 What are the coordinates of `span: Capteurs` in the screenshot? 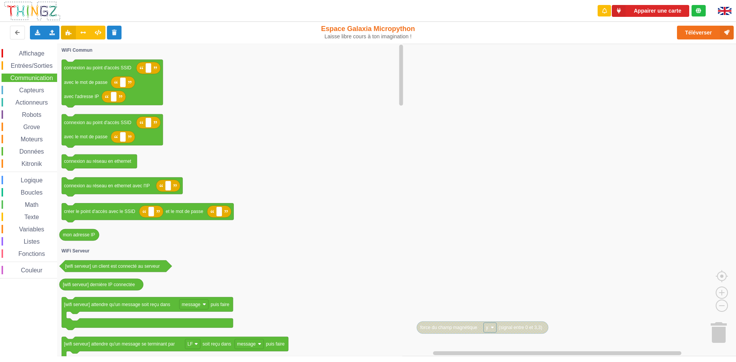 It's located at (31, 90).